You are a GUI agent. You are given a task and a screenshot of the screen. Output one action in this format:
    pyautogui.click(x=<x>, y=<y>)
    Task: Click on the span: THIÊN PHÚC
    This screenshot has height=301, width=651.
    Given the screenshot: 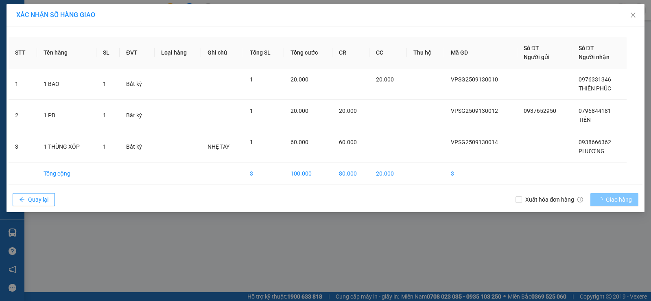 What is the action you would take?
    pyautogui.click(x=595, y=88)
    